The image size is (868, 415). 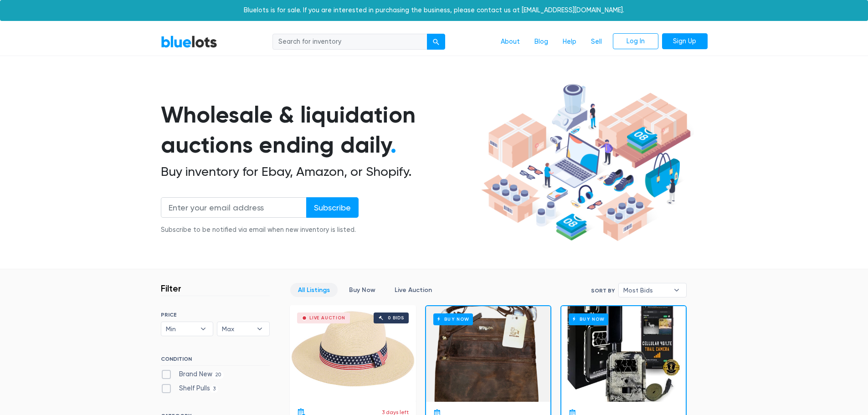 What do you see at coordinates (510, 42) in the screenshot?
I see `a: About` at bounding box center [510, 42].